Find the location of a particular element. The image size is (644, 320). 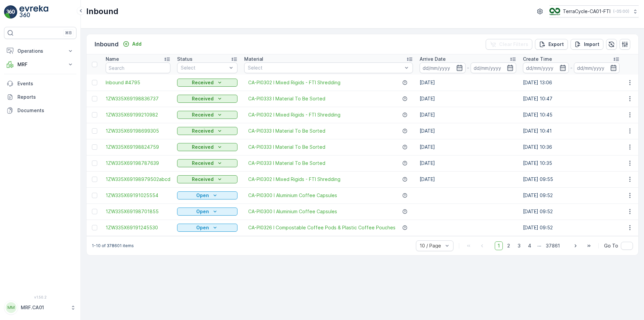

span: 37861 is located at coordinates (553, 246).